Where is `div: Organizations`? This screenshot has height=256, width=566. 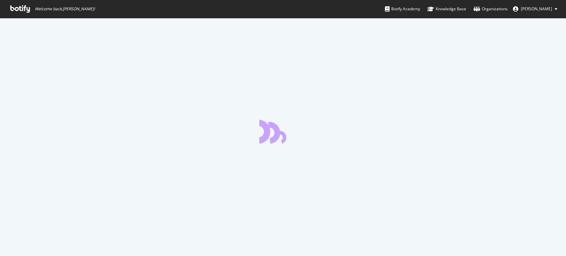 div: Organizations is located at coordinates (490, 9).